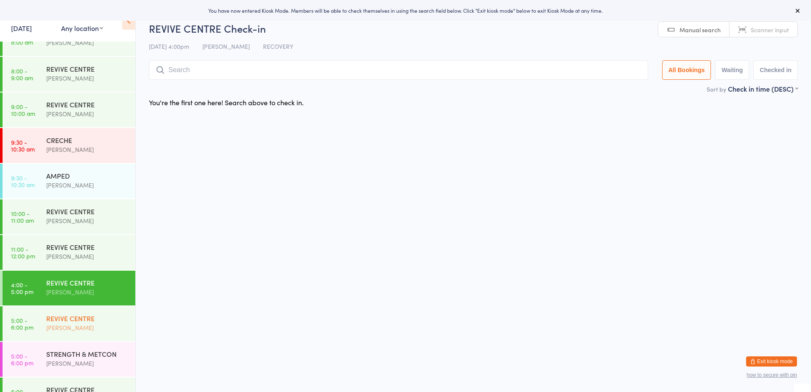  I want to click on time: 4:00 - 5:00 pm, so click(22, 288).